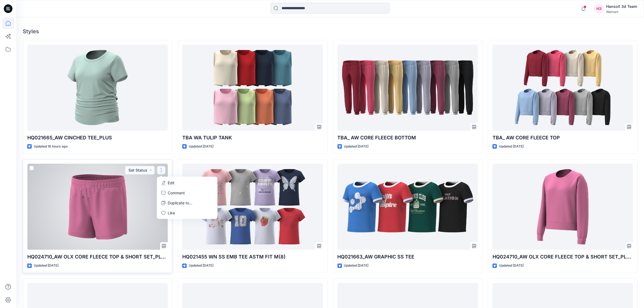 The height and width of the screenshot is (308, 644). Describe the element at coordinates (330, 31) in the screenshot. I see `h4: Styles` at that location.